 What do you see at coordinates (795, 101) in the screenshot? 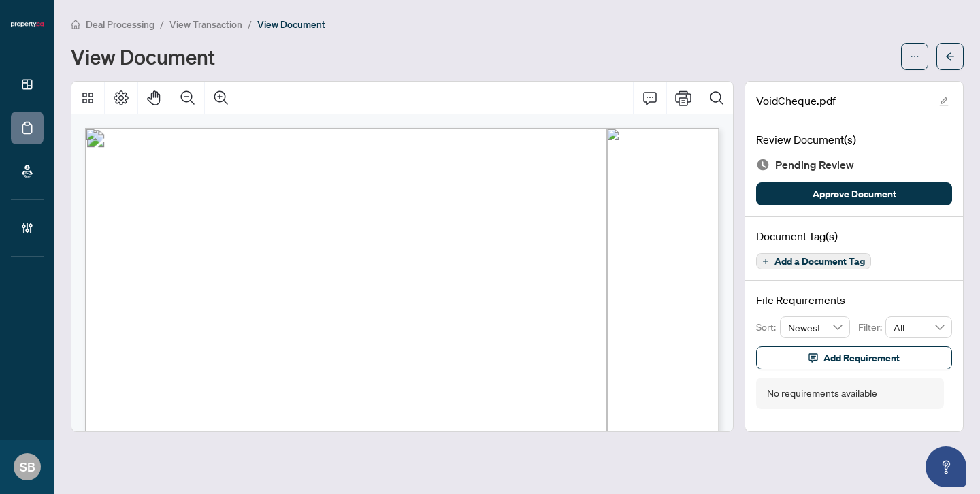
I see `span: VoidCheque.pdf` at bounding box center [795, 101].